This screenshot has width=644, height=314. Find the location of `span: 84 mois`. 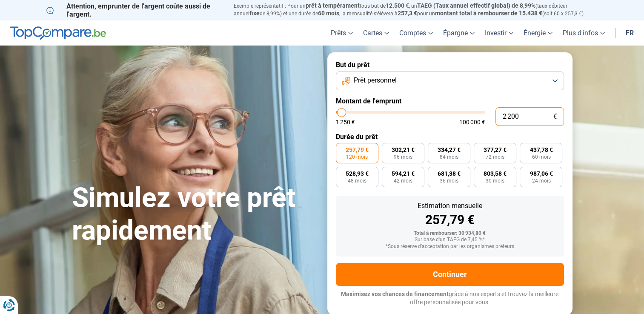

span: 84 mois is located at coordinates (449, 157).